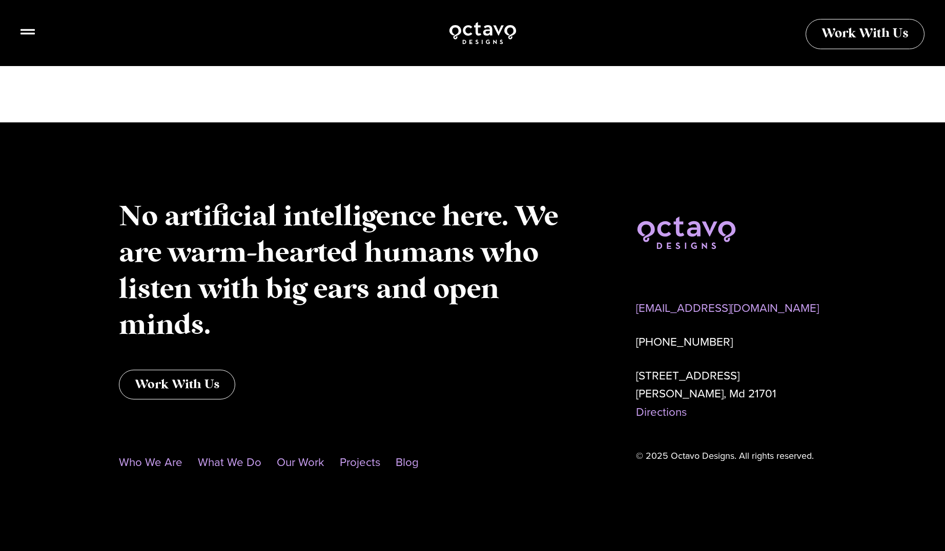 Image resolution: width=945 pixels, height=551 pixels. Describe the element at coordinates (407, 463) in the screenshot. I see `a: Blog` at that location.